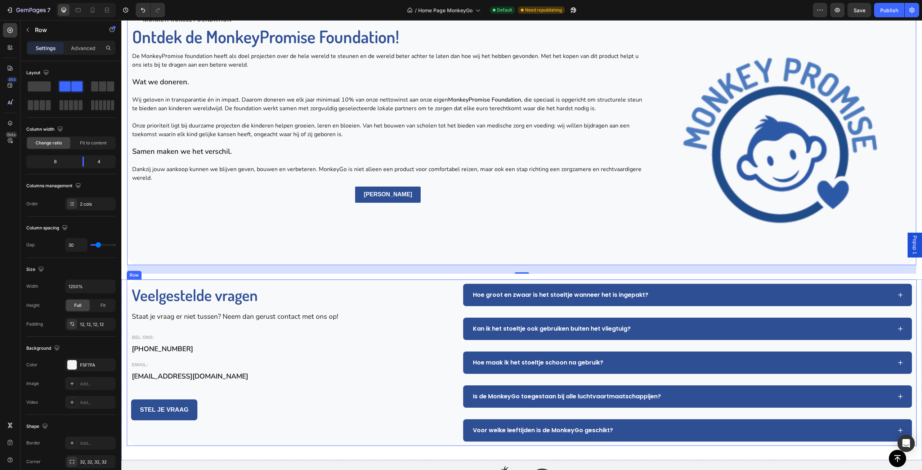 This screenshot has width=922, height=470. What do you see at coordinates (266, 84) in the screenshot?
I see `p: Wij geloven in transparantie én in impact. Daarom doneren we elk jaar minimaal 10% van onze netto...` at bounding box center [266, 84].